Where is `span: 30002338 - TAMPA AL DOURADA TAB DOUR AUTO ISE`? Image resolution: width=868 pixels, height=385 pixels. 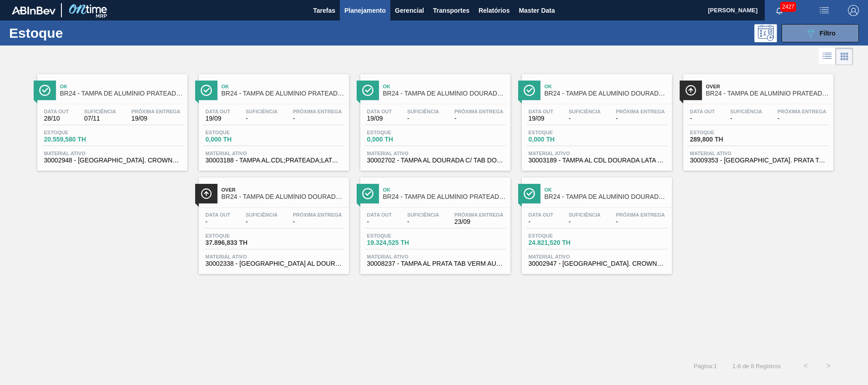
span: 30002338 - TAMPA AL DOURADA TAB DOUR AUTO ISE is located at coordinates (274, 264).